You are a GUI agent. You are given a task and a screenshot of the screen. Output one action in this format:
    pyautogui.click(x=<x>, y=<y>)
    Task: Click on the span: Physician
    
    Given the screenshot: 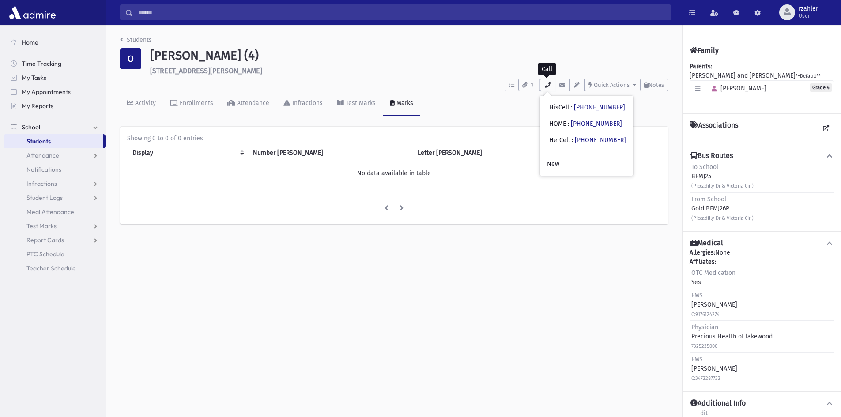 What is the action you would take?
    pyautogui.click(x=704, y=327)
    